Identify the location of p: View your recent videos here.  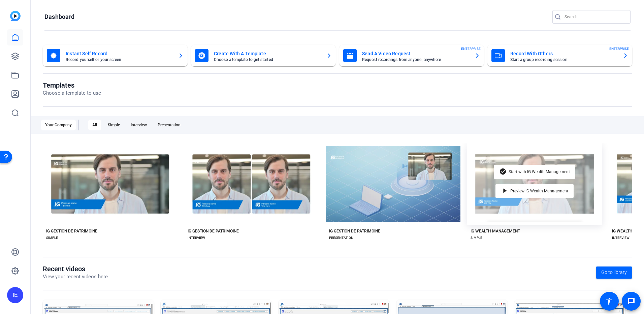
(75, 277).